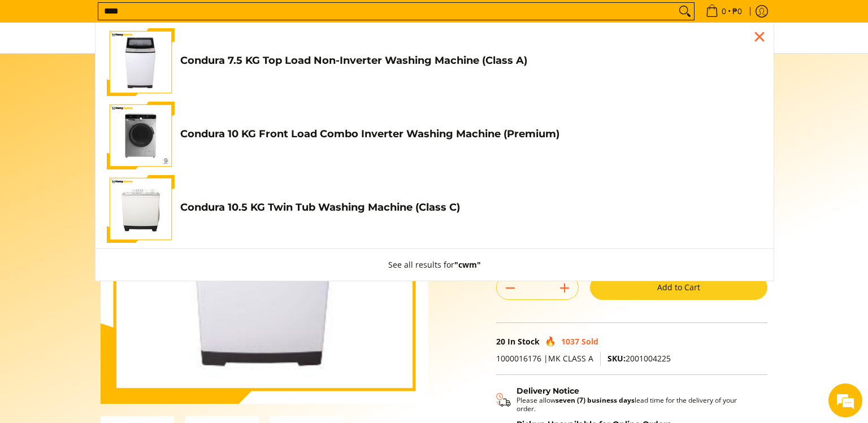  What do you see at coordinates (590, 341) in the screenshot?
I see `span: Sold` at bounding box center [590, 341].